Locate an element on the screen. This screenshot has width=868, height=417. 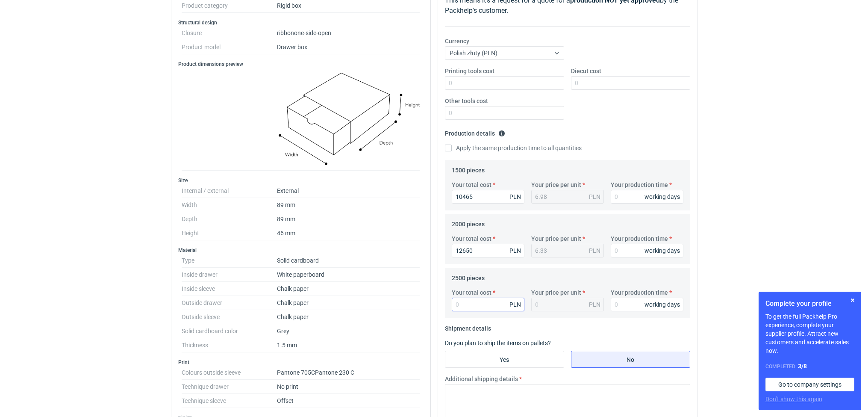
h3: Structural design is located at coordinates (301, 22).